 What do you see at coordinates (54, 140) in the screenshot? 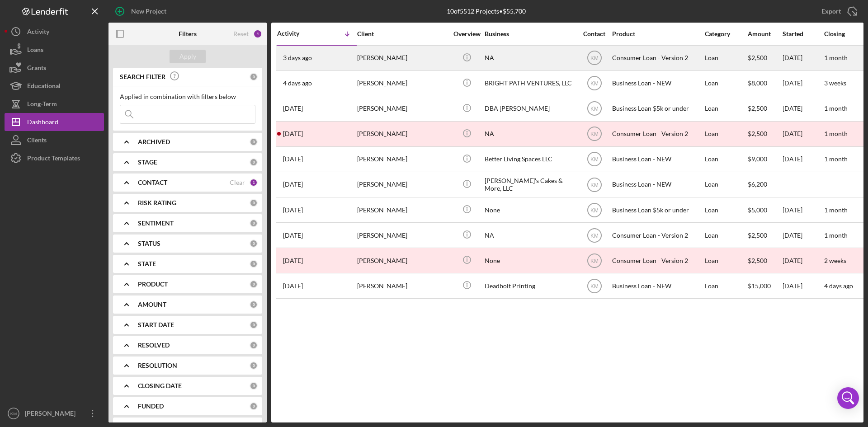
I see `button: Clients` at bounding box center [54, 140].